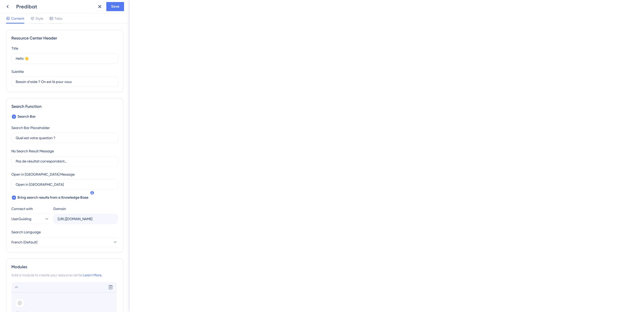 This screenshot has height=312, width=644. I want to click on button: UserGuiding, so click(30, 219).